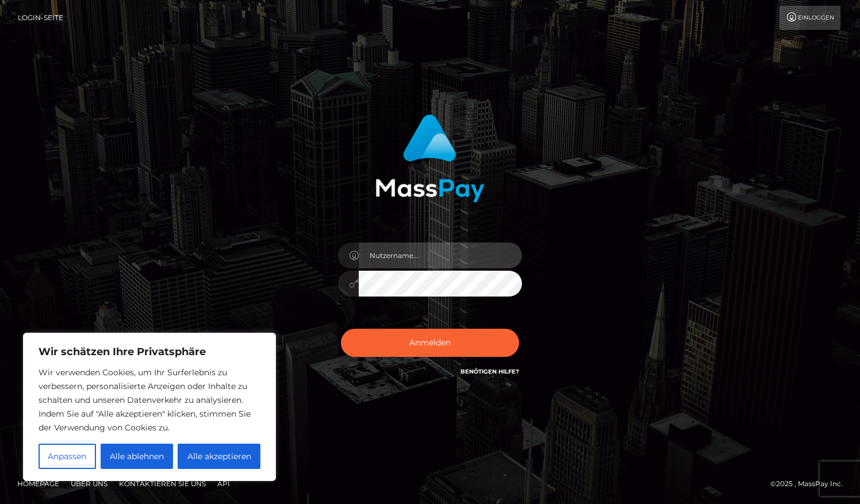 The width and height of the screenshot is (860, 504). I want to click on a: Benötigen Hilfe?, so click(490, 372).